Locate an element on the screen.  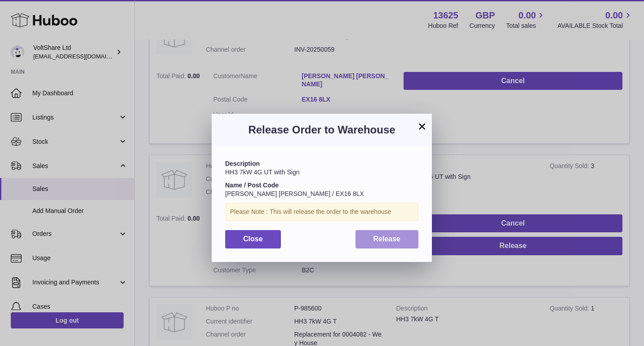
span: HH3 7kW 4G UT with Sign is located at coordinates (262, 172).